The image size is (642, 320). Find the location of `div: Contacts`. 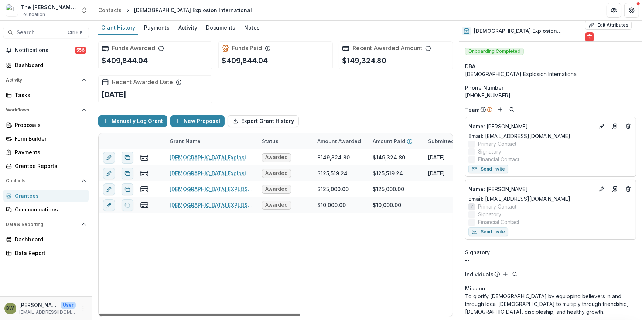

div: Contacts is located at coordinates (110, 10).